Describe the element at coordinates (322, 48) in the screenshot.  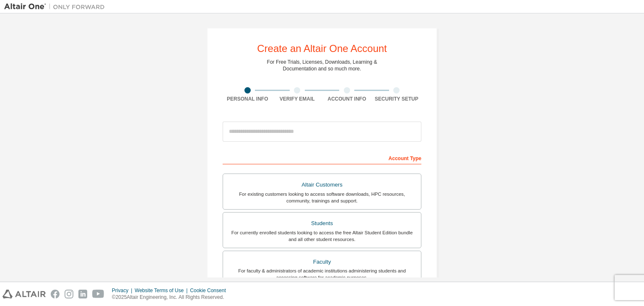
I see `div: Create an Altair One Account` at that location.